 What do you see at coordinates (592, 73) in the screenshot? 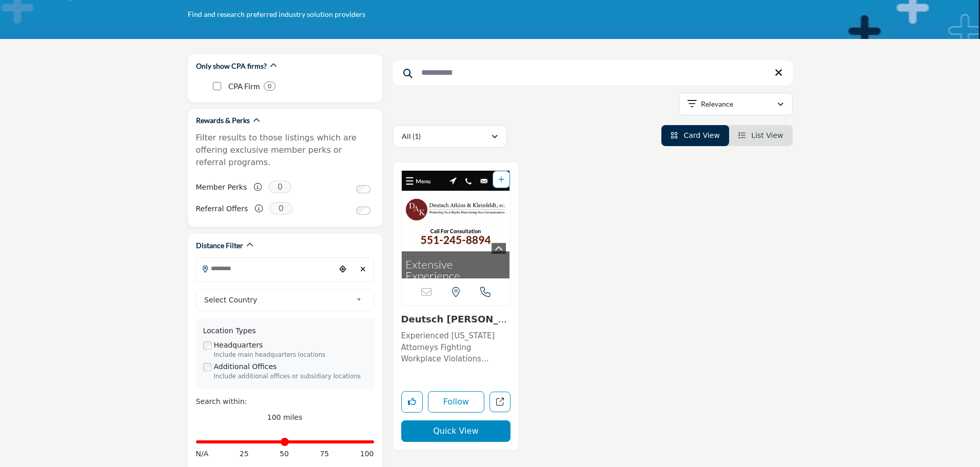
I see `input: Search Keyword` at bounding box center [592, 73].